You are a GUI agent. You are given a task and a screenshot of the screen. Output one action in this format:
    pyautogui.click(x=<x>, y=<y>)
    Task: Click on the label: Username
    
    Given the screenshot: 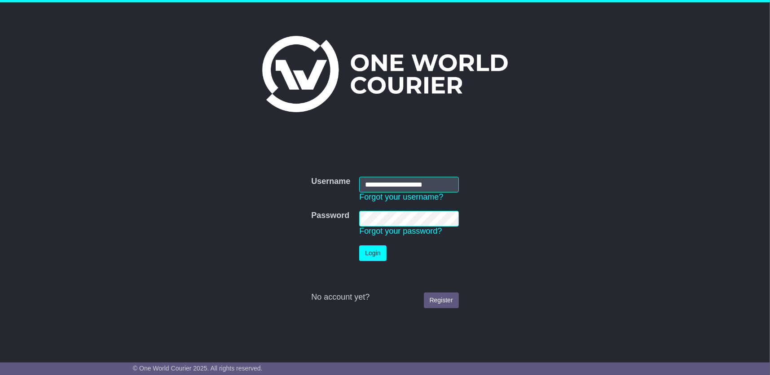 What is the action you would take?
    pyautogui.click(x=331, y=182)
    